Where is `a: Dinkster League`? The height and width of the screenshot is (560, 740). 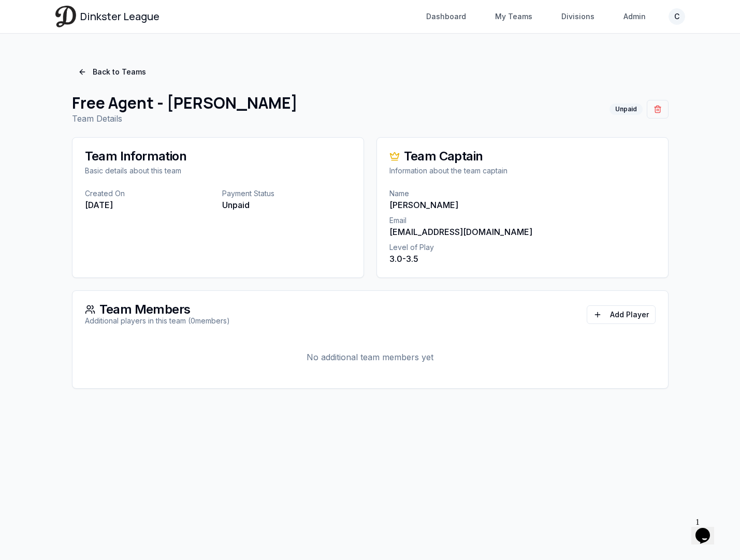 a: Dinkster League is located at coordinates (107, 16).